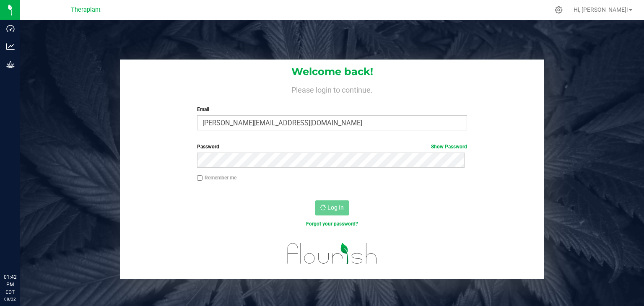 The image size is (644, 306). What do you see at coordinates (332, 253) in the screenshot?
I see `img: flourish_logo.svg` at bounding box center [332, 253].